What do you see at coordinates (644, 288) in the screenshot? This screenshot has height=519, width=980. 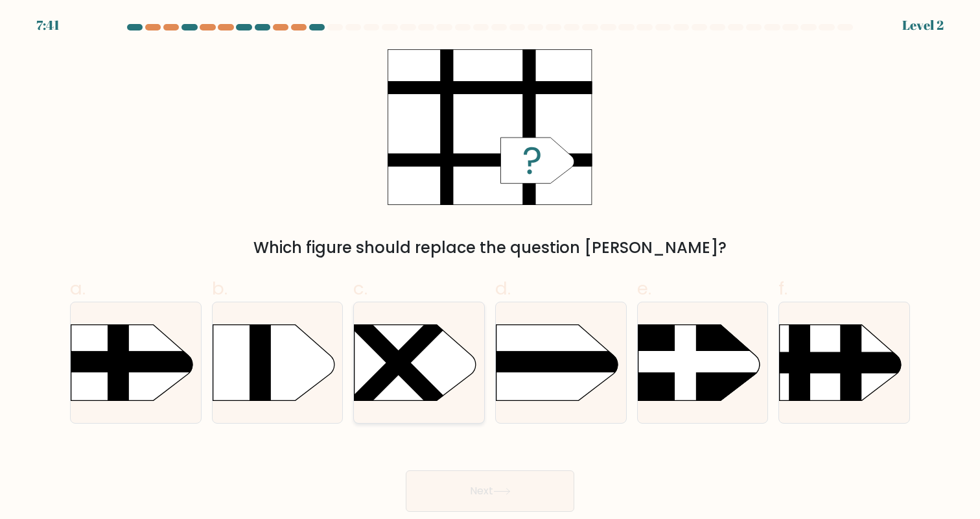 I see `span: e.` at bounding box center [644, 288].